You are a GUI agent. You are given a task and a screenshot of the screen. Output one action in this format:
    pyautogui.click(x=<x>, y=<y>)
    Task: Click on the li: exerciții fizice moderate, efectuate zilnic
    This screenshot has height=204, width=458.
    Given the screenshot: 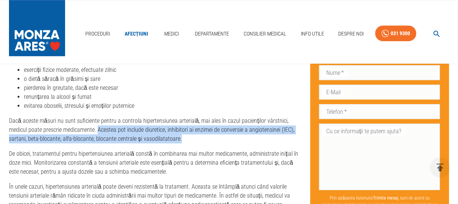 What is the action you would take?
    pyautogui.click(x=161, y=70)
    